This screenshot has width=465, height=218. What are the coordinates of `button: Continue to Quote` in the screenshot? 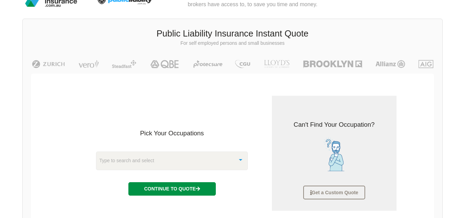 It's located at (172, 189).